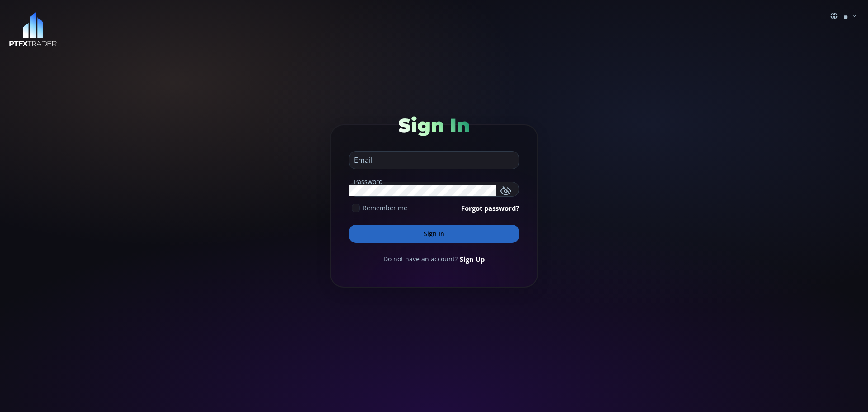  What do you see at coordinates (434, 234) in the screenshot?
I see `button: Sign In` at bounding box center [434, 234].